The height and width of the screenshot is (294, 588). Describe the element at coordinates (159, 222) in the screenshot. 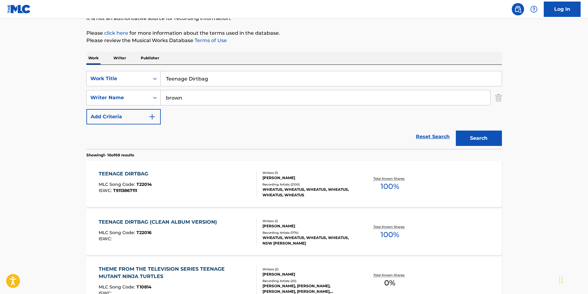

I see `div: TEENAGE DIRTBAG (CLEAN ALBUM VERSION)` at that location.